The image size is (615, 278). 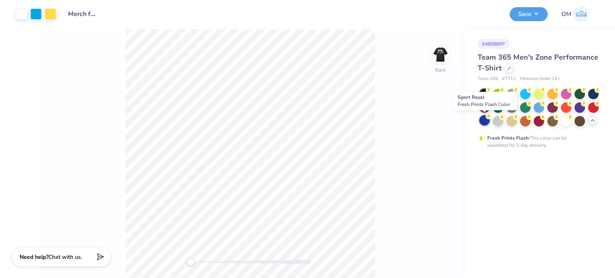 What do you see at coordinates (191, 262) in the screenshot?
I see `div: Accessibility label` at bounding box center [191, 262].